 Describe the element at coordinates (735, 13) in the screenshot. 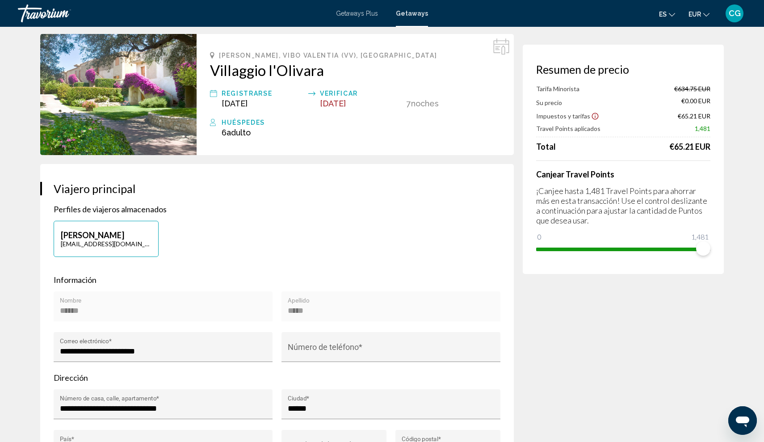

I see `button: User Menu` at that location.